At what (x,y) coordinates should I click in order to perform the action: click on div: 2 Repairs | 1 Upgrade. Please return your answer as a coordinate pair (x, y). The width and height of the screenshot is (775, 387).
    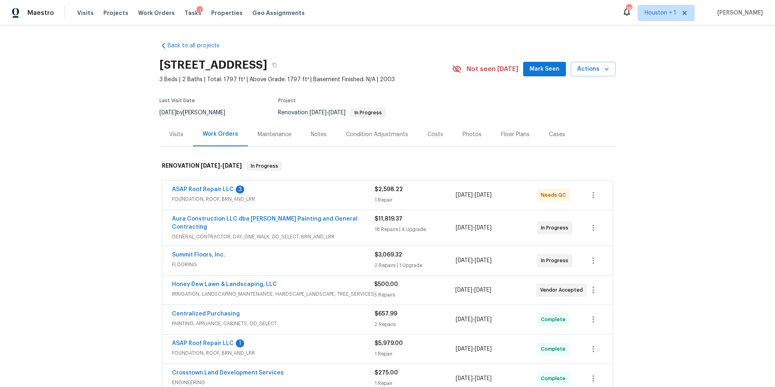
    Looking at the image, I should click on (415, 265).